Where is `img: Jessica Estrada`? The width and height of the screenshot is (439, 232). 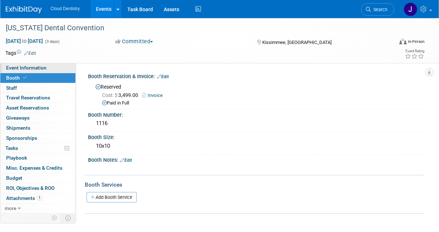
img: Jessica Estrada is located at coordinates (410, 9).